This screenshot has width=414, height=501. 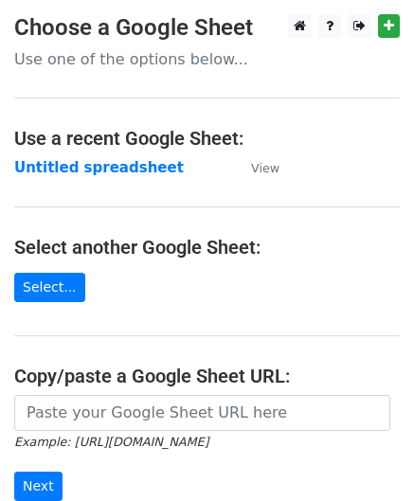 I want to click on h4: Use a recent Google Sheet:, so click(x=206, y=138).